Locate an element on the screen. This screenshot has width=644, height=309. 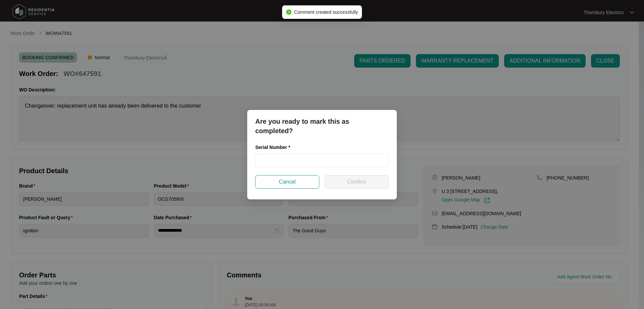
p: completed? is located at coordinates (322, 131).